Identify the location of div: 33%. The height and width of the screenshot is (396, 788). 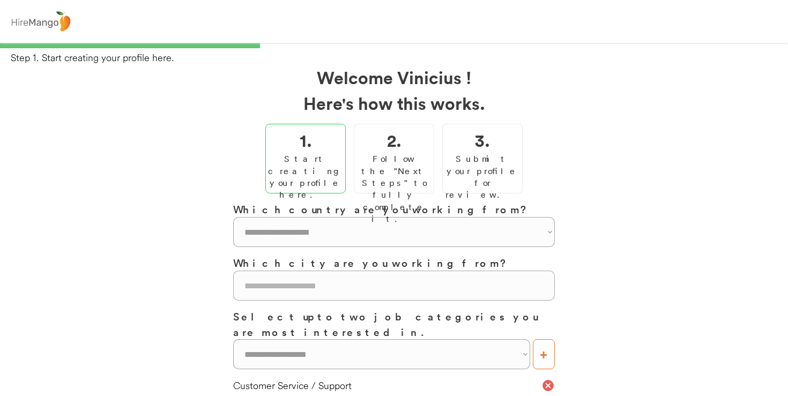
(394, 46).